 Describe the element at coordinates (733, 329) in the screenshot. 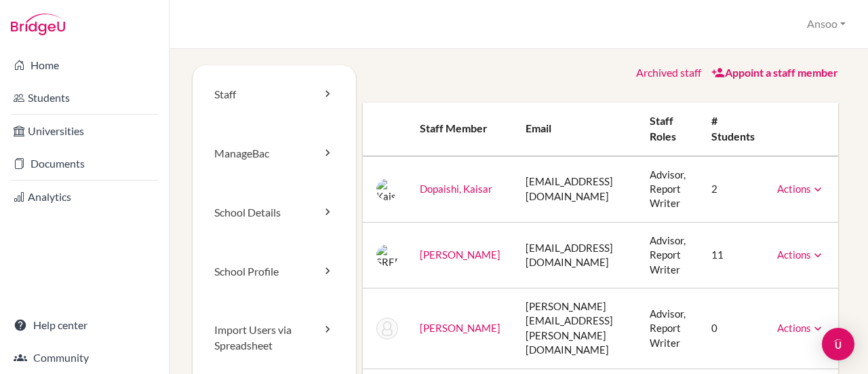

I see `td: 0` at that location.